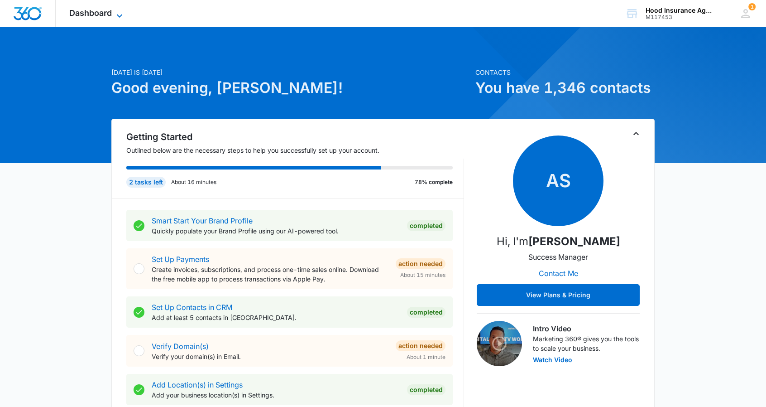 The width and height of the screenshot is (766, 407). Describe the element at coordinates (276, 394) in the screenshot. I see `p: Add your business location(s) in Settings.` at that location.